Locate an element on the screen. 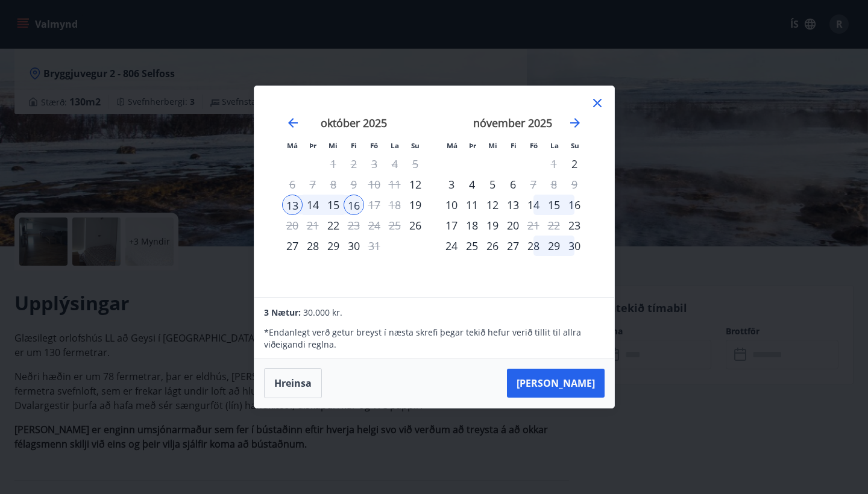 The height and width of the screenshot is (494, 868). td: Choose fimmtudagur, 27. nóvember 2025 as your check-out date. It’s available. is located at coordinates (513, 246).